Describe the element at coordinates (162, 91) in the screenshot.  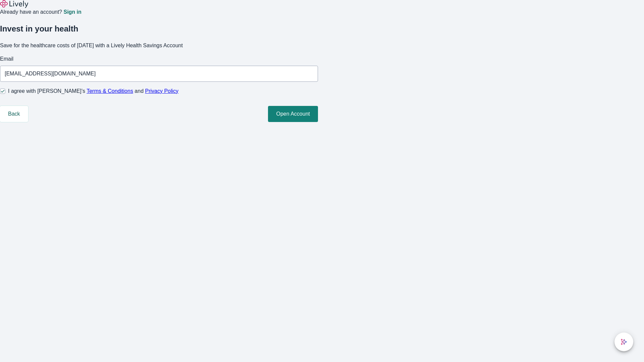
I see `a: Privacy Policy` at that location.